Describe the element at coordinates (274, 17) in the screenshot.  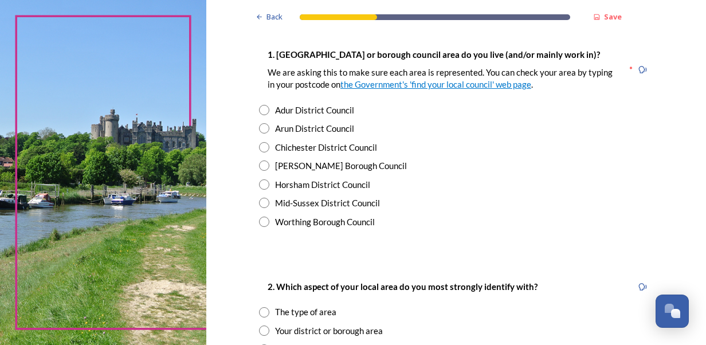
I see `span: Back` at that location.